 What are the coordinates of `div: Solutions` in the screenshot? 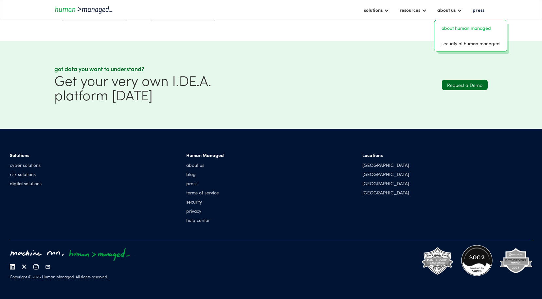 It's located at (26, 155).